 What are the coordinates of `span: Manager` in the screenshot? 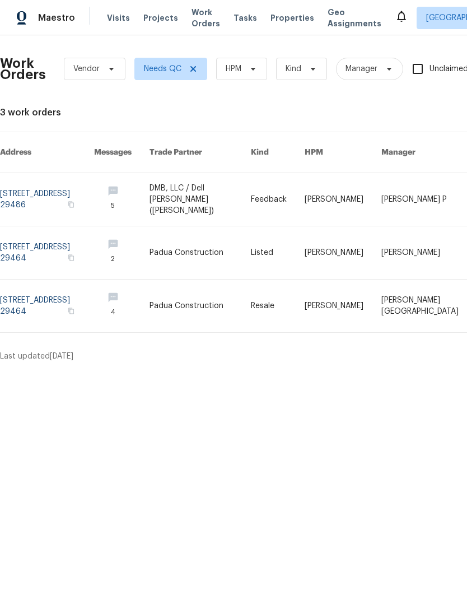 It's located at (361, 69).